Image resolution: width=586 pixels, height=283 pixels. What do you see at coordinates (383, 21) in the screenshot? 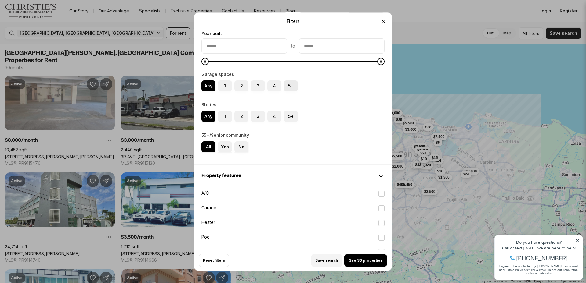
I see `button: Close` at bounding box center [383, 21].